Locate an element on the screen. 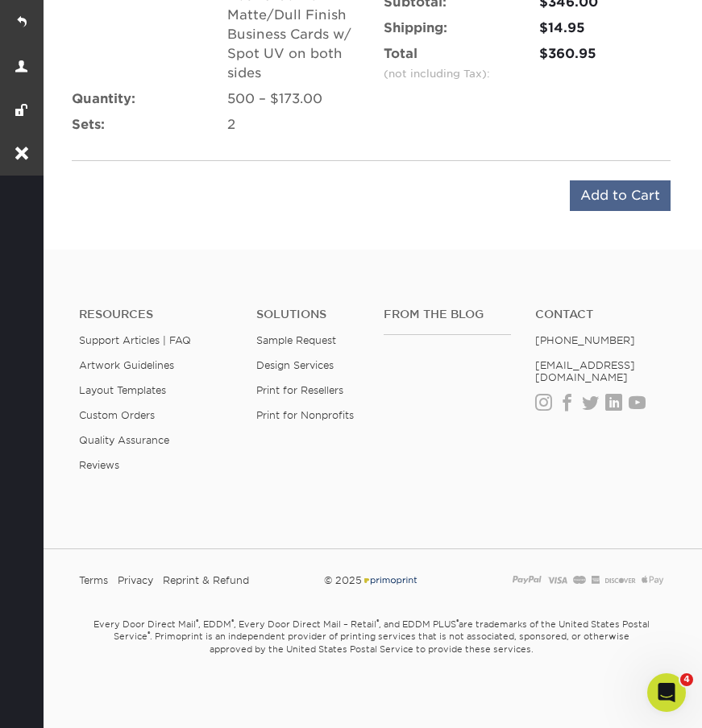  a: Reprint & Refund is located at coordinates (205, 581).